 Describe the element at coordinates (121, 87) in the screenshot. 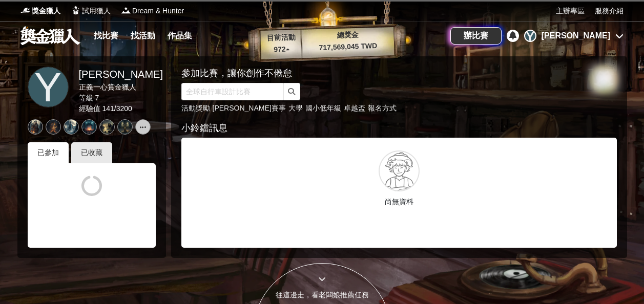

I see `div: 正義一心賞金獵人` at that location.